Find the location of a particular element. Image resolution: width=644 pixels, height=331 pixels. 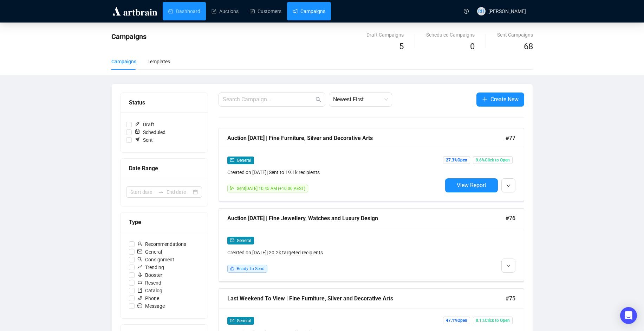

div: Status is located at coordinates (164, 102).